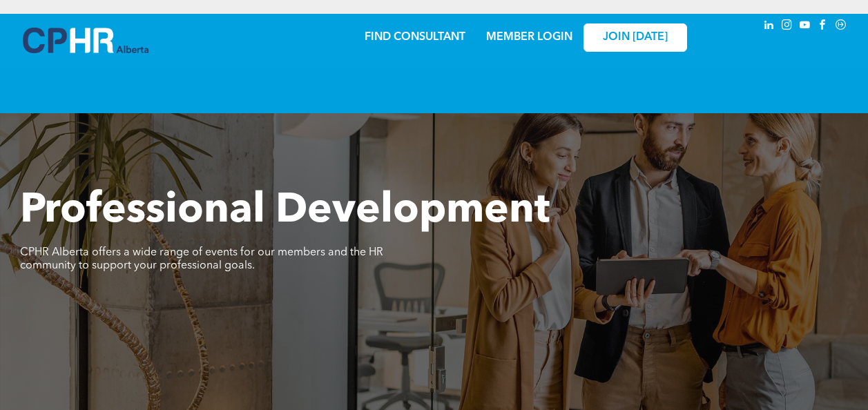 Image resolution: width=868 pixels, height=410 pixels. What do you see at coordinates (805, 26) in the screenshot?
I see `a: youtube` at bounding box center [805, 26].